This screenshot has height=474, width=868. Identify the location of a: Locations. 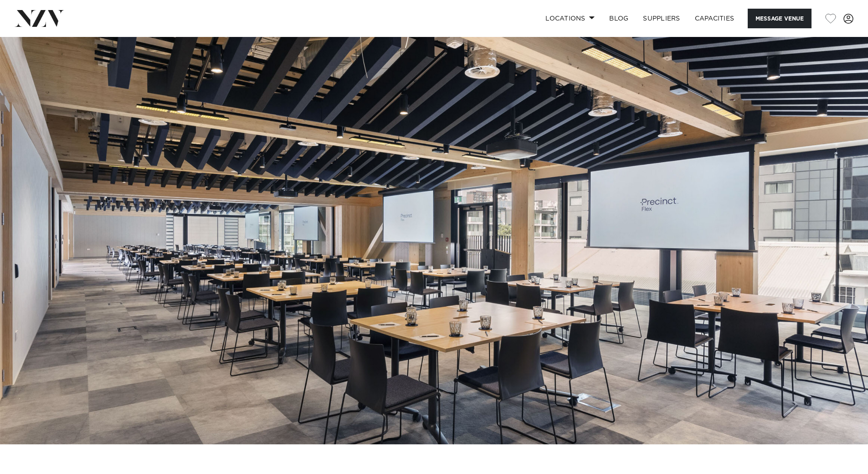
(570, 18).